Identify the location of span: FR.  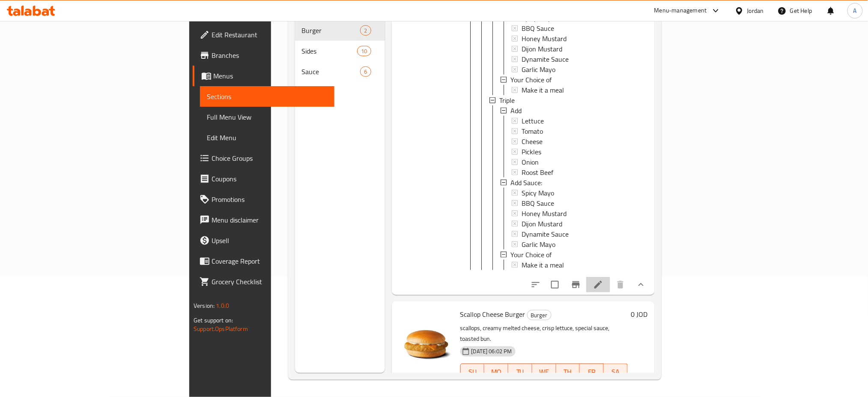
(592, 372).